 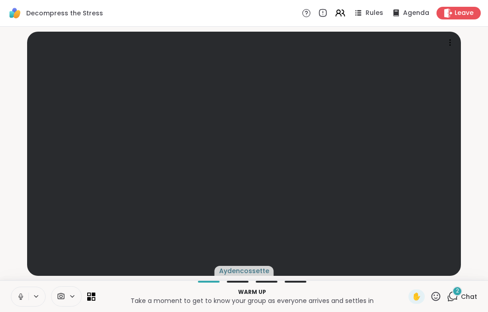 I want to click on span: Rules, so click(x=374, y=13).